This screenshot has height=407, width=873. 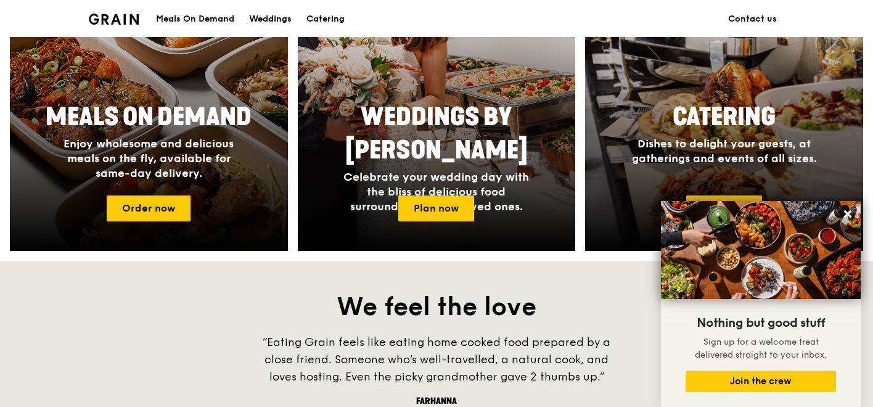 What do you see at coordinates (149, 208) in the screenshot?
I see `a: Order now` at bounding box center [149, 208].